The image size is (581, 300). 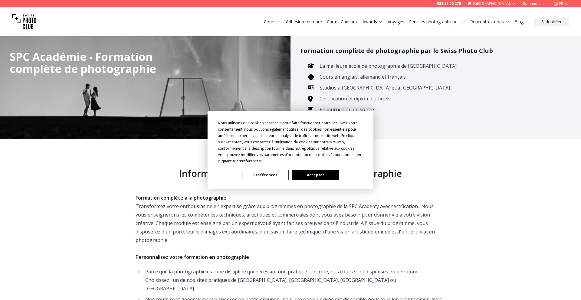 What do you see at coordinates (290, 142) in the screenshot?
I see `div: Nous utilisons des cookies essentiels pour faire fonctionner notre site. Avec votre consentement,...` at bounding box center [290, 142].